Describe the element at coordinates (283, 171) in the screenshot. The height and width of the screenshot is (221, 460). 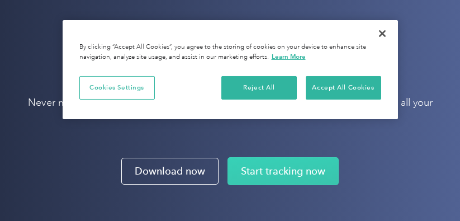
I see `a: Start tracking now` at that location.